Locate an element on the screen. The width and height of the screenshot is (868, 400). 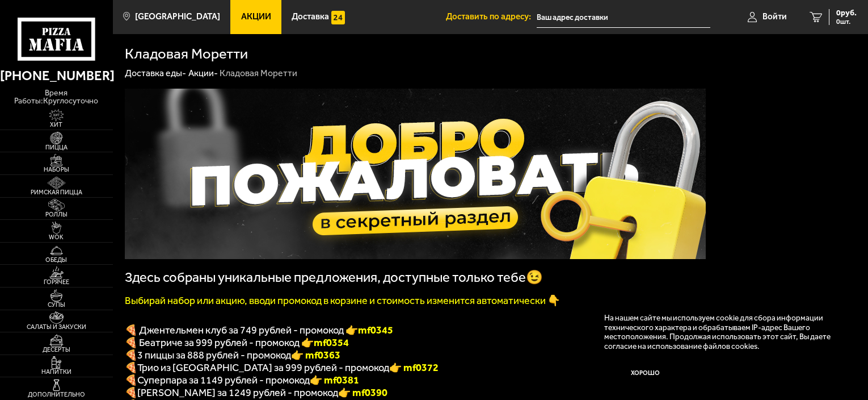
span: Доставка is located at coordinates (311, 17).